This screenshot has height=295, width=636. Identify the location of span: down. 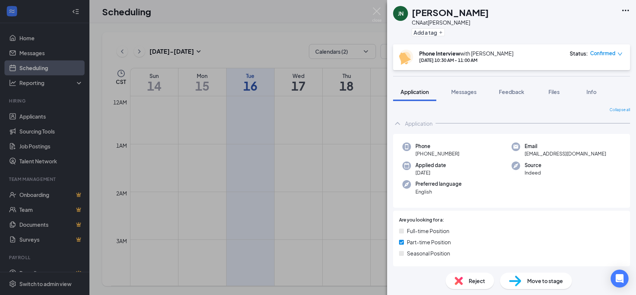
(620, 54).